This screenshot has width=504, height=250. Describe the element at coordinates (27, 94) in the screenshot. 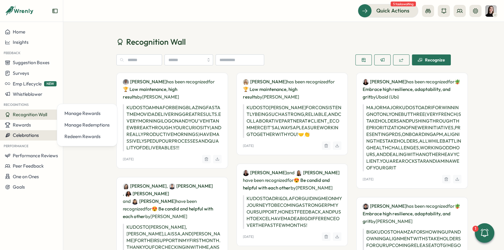

I see `span: Whistleblower` at that location.